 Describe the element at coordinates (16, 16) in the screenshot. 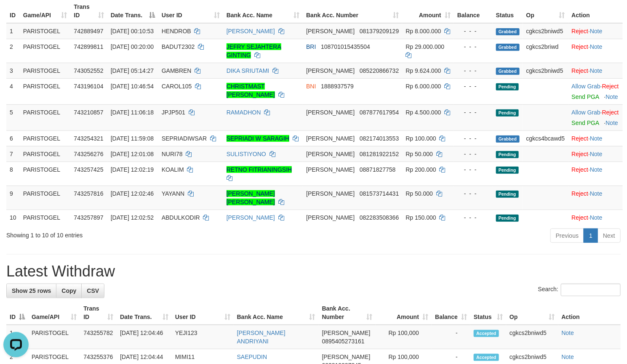

I see `button: Open LiveChat chat widget` at that location.